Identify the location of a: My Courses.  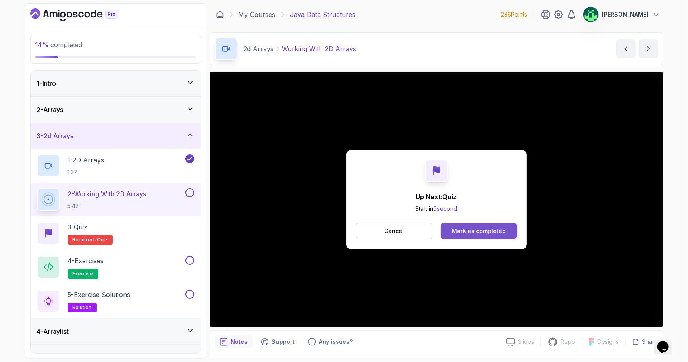
(257, 15).